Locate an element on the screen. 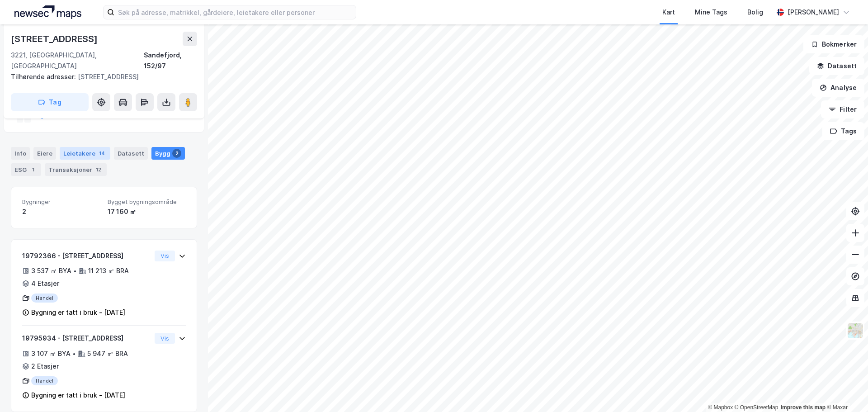 The width and height of the screenshot is (868, 412). div: Bygg is located at coordinates (168, 153).